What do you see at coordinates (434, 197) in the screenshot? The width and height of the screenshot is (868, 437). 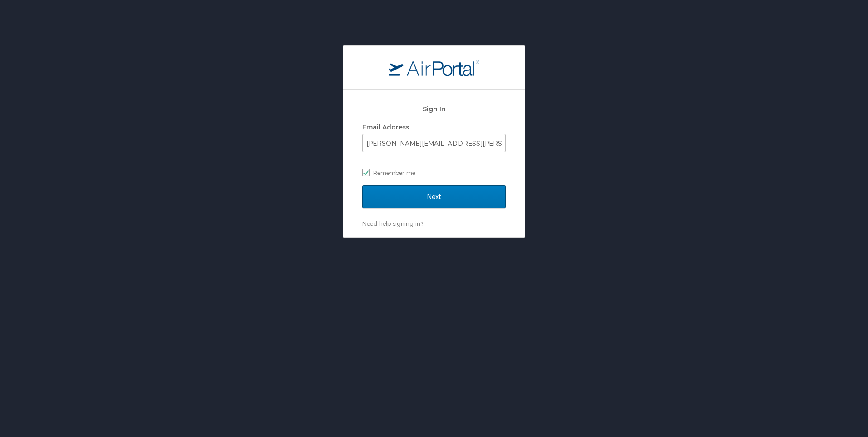 I see `input: Next` at bounding box center [434, 197].